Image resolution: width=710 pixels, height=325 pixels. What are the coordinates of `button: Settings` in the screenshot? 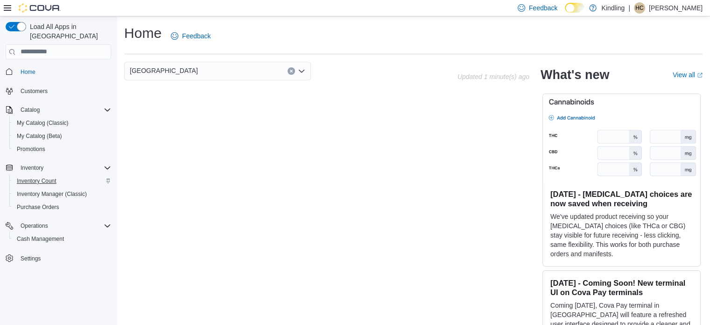 It's located at (58, 257).